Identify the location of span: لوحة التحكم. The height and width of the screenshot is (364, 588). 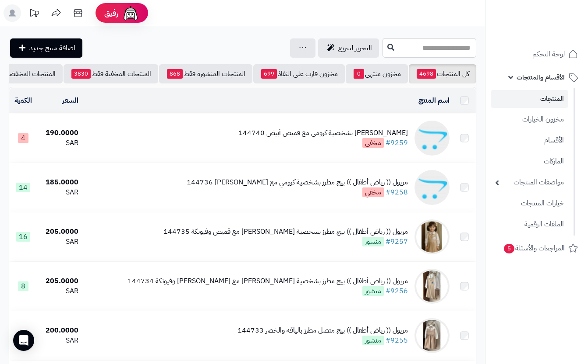
(548, 54).